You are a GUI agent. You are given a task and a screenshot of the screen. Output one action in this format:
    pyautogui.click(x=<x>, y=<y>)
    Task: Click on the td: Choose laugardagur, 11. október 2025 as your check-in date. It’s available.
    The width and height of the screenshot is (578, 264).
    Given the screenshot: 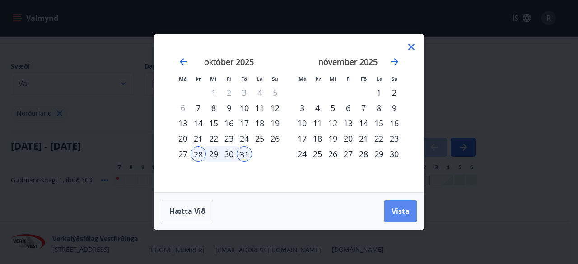 What is the action you would take?
    pyautogui.click(x=260, y=108)
    